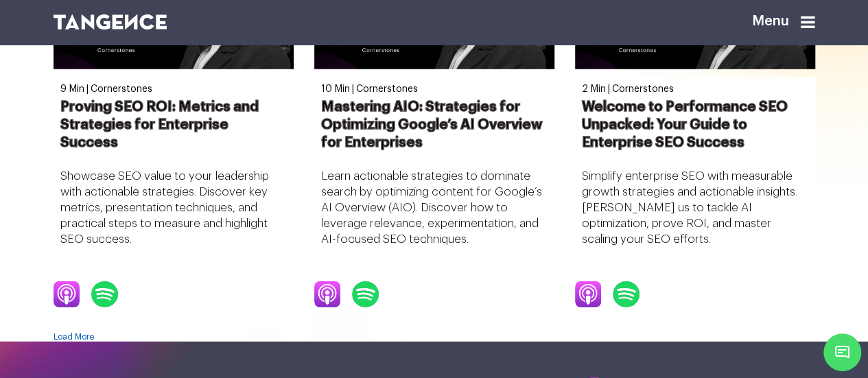  Describe the element at coordinates (72, 89) in the screenshot. I see `span: 9 Min` at that location.